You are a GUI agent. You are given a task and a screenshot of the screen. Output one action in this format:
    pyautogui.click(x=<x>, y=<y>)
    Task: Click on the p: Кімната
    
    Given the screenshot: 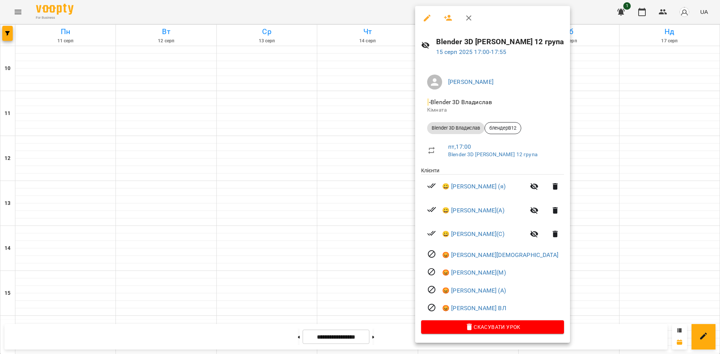 What is the action you would take?
    pyautogui.click(x=493, y=110)
    